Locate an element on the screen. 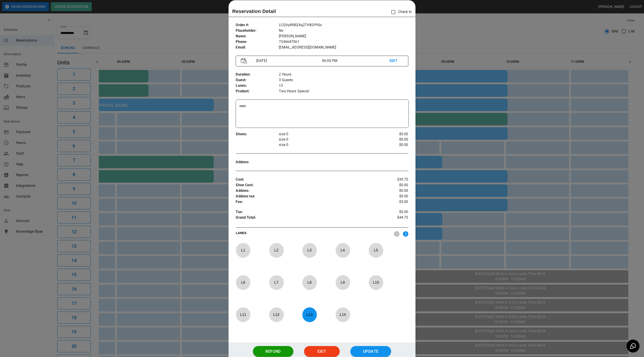  p: L 6 is located at coordinates (243, 282).